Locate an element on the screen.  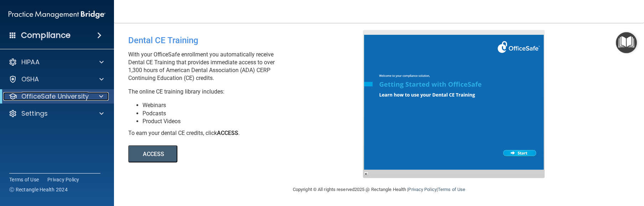
li: Product Videos is located at coordinates (255, 121).